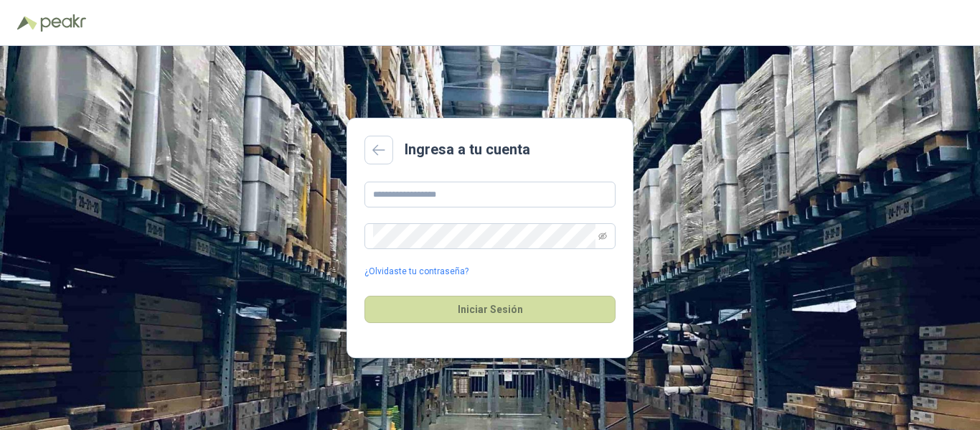  Describe the element at coordinates (27, 23) in the screenshot. I see `img: Logo` at that location.